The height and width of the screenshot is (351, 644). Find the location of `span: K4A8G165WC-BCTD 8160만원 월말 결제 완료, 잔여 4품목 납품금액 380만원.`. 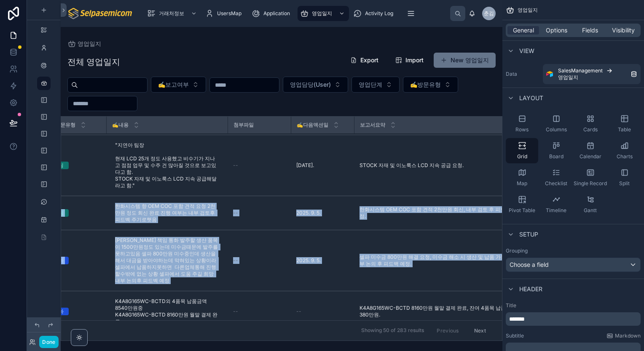

span: K4A8G165WC-BCTD 8160만원 월말 결제 완료, 잔여 4품목 납품금액 380만원. is located at coordinates (439, 312).